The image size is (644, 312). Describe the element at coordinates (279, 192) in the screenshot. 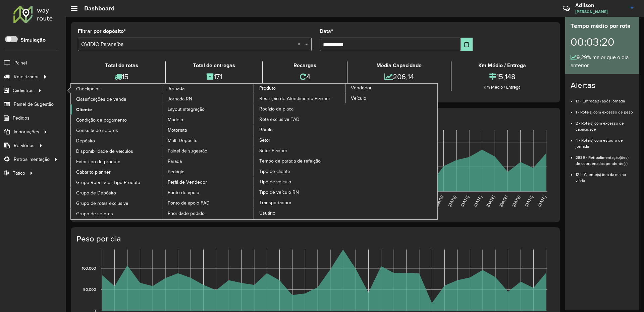

I see `span: Tipo de veículo RN` at that location.